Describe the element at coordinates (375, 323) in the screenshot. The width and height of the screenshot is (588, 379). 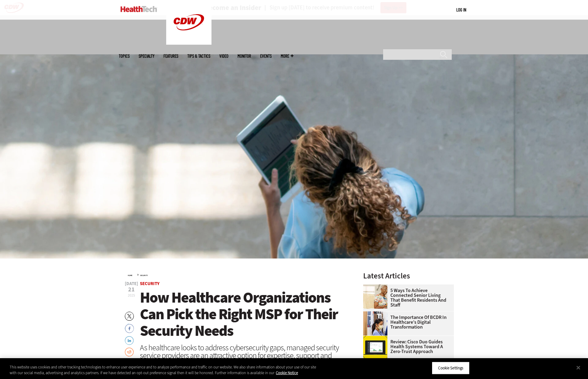
I see `img: Doctors reviewing tablet` at that location.